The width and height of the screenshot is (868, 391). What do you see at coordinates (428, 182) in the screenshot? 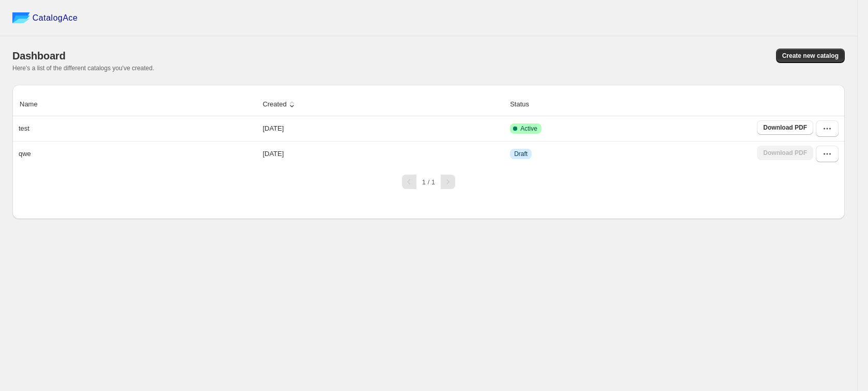
I see `span: 1 / 1` at bounding box center [428, 182].